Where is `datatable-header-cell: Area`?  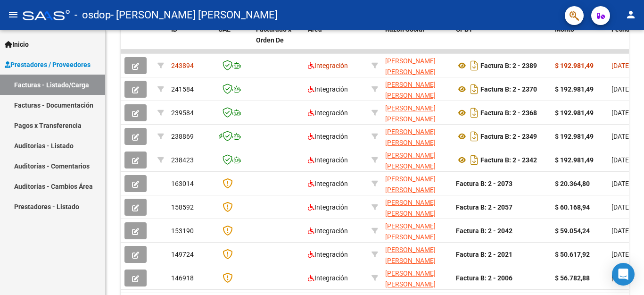
datatable-header-cell: Area is located at coordinates (336, 40).